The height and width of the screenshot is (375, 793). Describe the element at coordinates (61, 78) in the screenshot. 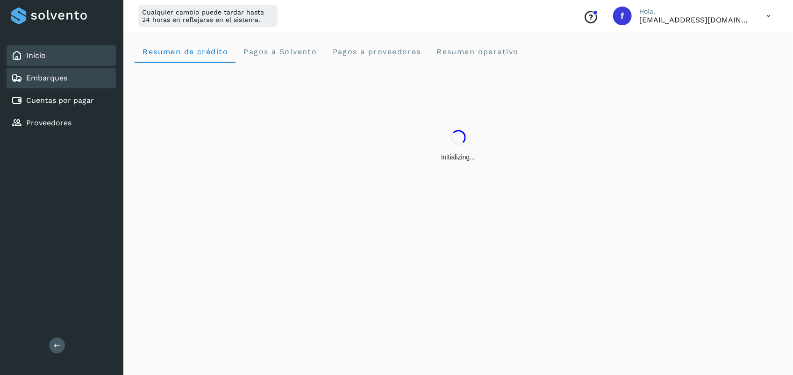

I see `div: Embarques` at that location.